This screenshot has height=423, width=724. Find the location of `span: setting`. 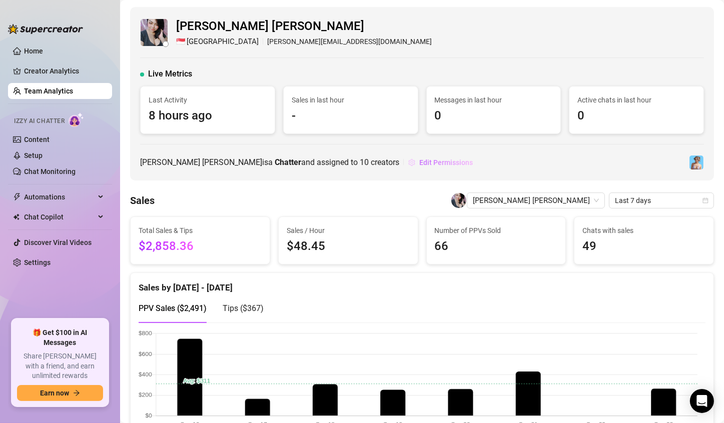

span: setting is located at coordinates (412, 163).